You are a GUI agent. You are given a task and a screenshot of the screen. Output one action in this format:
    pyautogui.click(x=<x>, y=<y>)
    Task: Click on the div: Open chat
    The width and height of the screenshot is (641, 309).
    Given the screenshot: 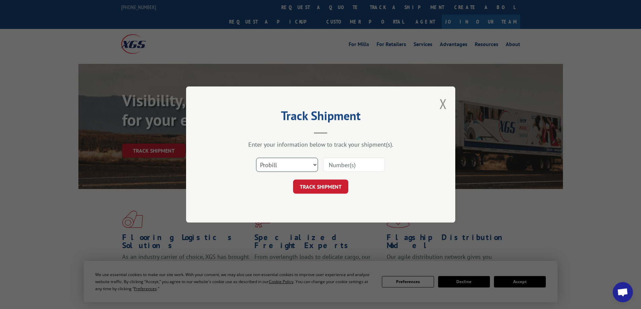 What is the action you would take?
    pyautogui.click(x=623, y=292)
    